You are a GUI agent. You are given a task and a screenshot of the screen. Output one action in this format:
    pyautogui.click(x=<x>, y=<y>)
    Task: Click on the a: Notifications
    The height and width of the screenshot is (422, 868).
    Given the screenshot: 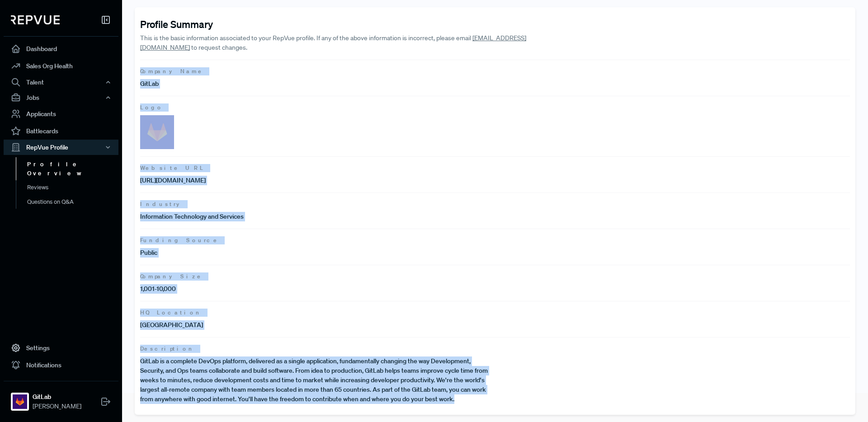 What is the action you would take?
    pyautogui.click(x=61, y=365)
    